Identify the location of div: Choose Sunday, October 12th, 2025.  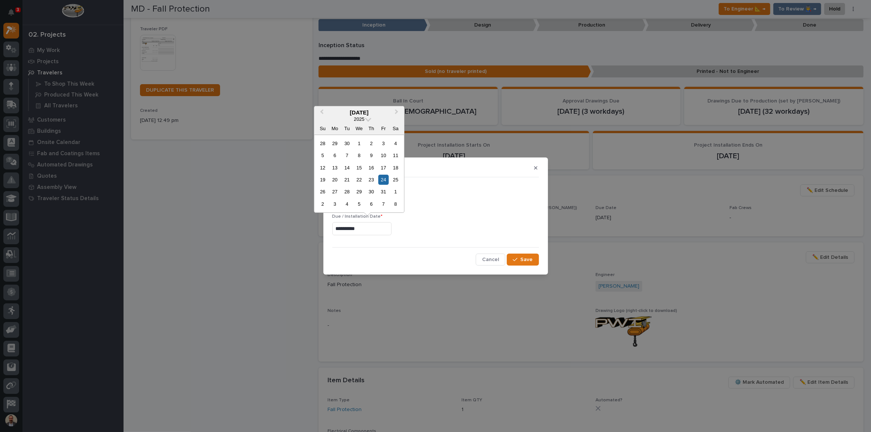
(323, 168).